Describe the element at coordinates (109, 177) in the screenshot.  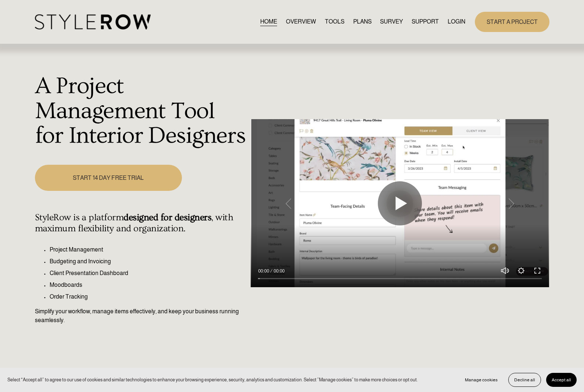
I see `a: START 14 DAY FREE TRIAL` at that location.